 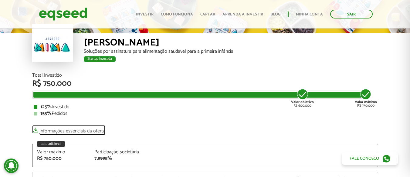 What do you see at coordinates (370, 159) in the screenshot?
I see `a: Fale conosco` at bounding box center [370, 159].